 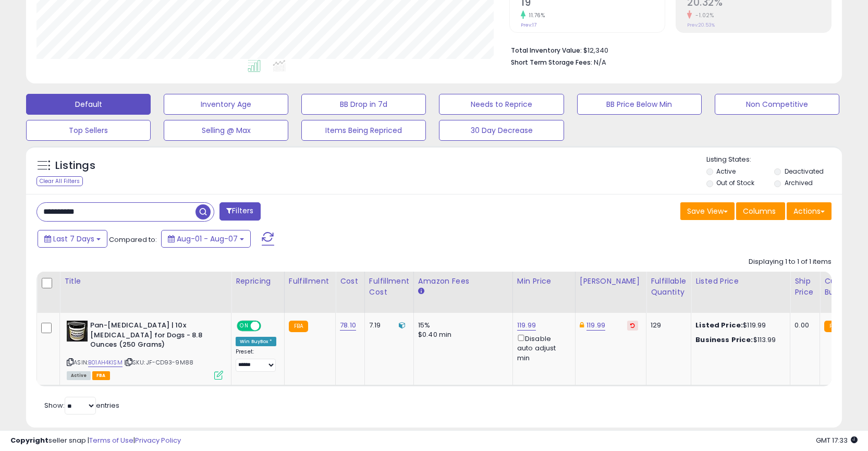 What do you see at coordinates (667, 326) in the screenshot?
I see `div: 129` at bounding box center [667, 326].